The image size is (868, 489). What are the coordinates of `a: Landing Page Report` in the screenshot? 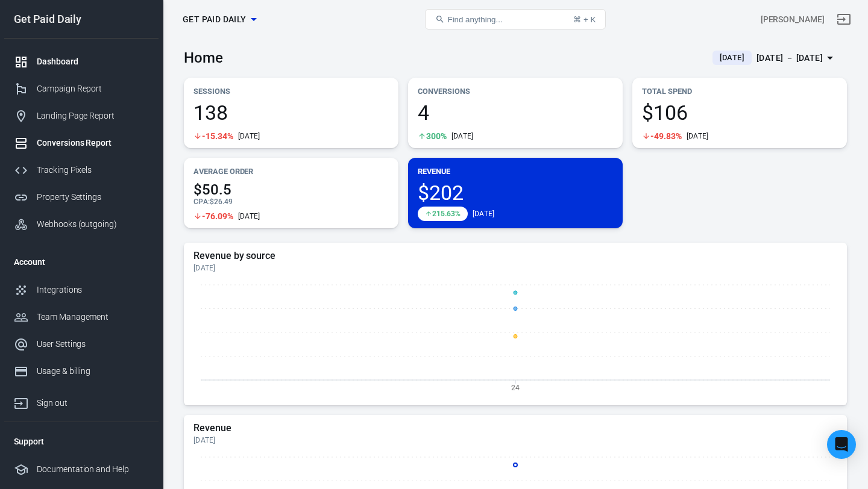 It's located at (81, 116).